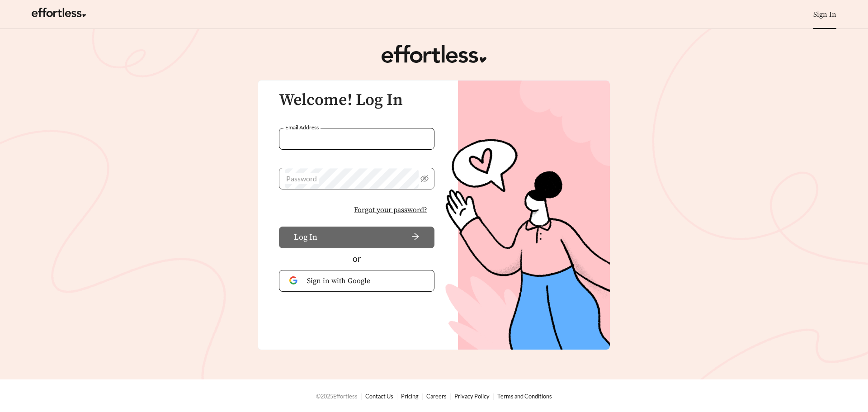 This screenshot has width=868, height=412. I want to click on span: eye-invisible, so click(425, 178).